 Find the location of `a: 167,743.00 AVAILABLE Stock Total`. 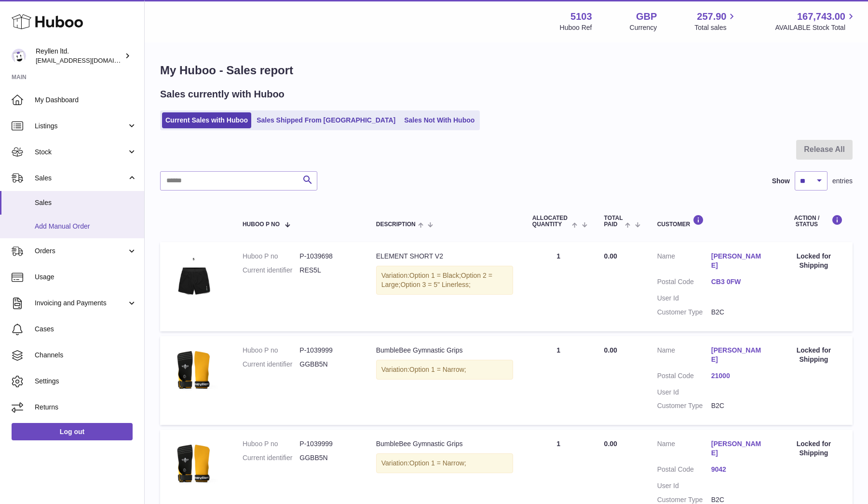

a: 167,743.00 AVAILABLE Stock Total is located at coordinates (816, 22).